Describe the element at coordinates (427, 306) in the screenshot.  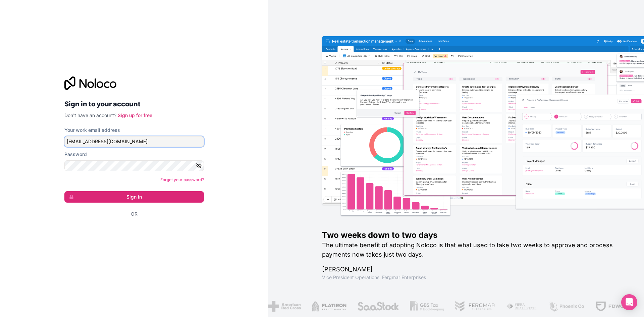
I see `img: /assets/gbstax-C-GtDUiK.png` at that location.